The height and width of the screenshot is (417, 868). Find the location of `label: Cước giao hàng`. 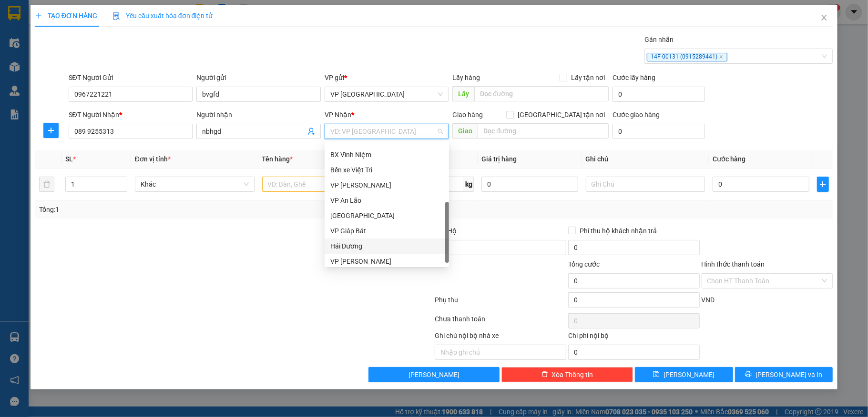

label: Cước giao hàng is located at coordinates (636, 114).